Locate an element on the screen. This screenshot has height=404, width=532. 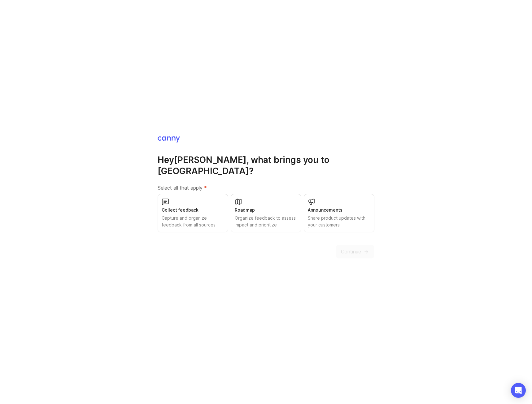
button: AnnouncementsShare product updates with your customers is located at coordinates (340, 213).